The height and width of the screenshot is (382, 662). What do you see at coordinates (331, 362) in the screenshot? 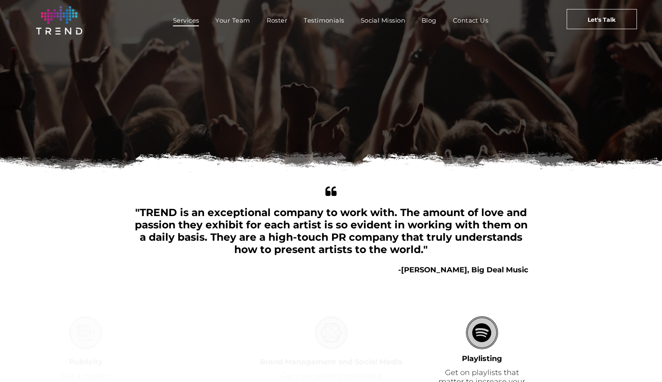
I see `font: Brand Management and Social Media` at bounding box center [331, 362].